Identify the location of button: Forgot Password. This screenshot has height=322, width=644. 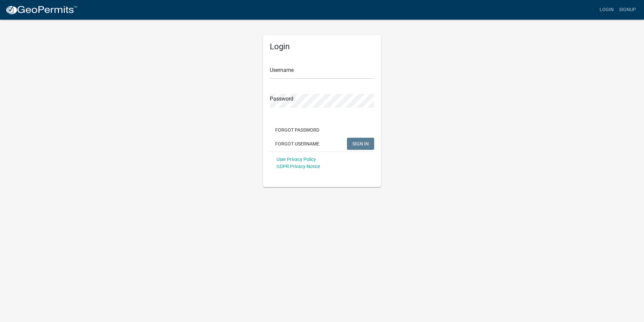
(297, 130).